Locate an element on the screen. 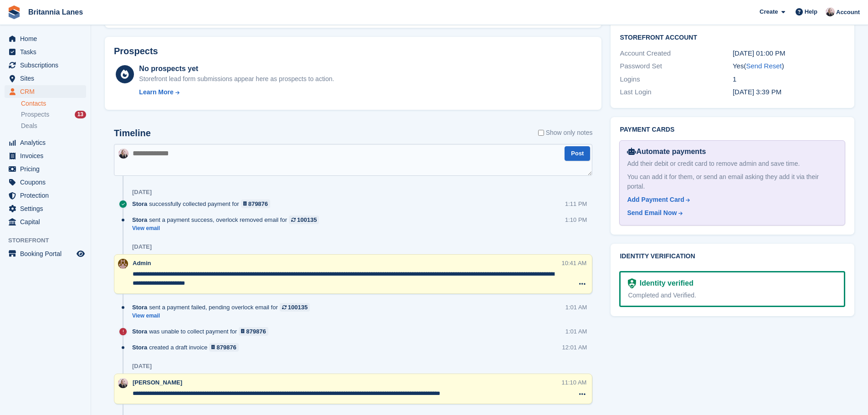  img: Identity Verification Ready is located at coordinates (631, 283).